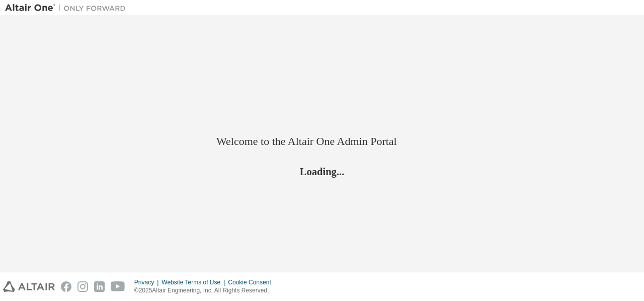 The image size is (644, 301). Describe the element at coordinates (66, 287) in the screenshot. I see `img: facebook.svg` at that location.